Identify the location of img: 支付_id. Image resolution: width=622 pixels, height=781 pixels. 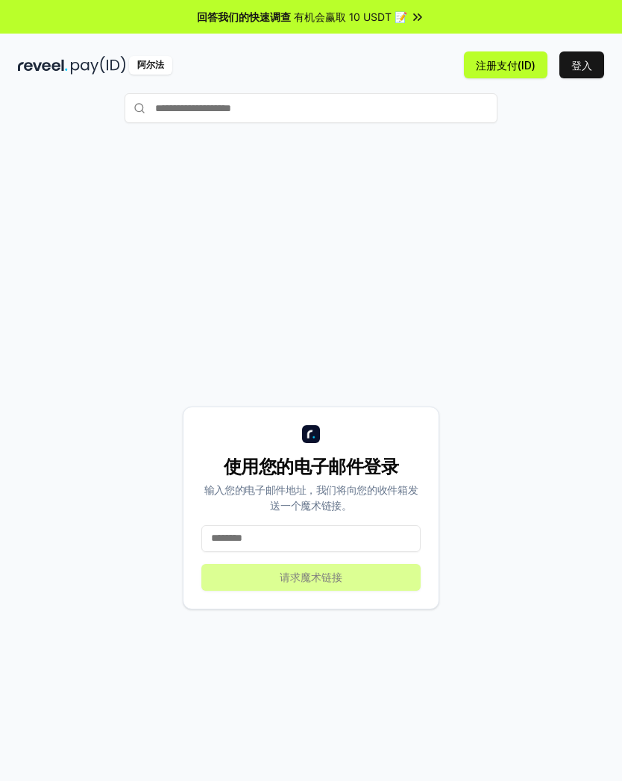
(98, 65).